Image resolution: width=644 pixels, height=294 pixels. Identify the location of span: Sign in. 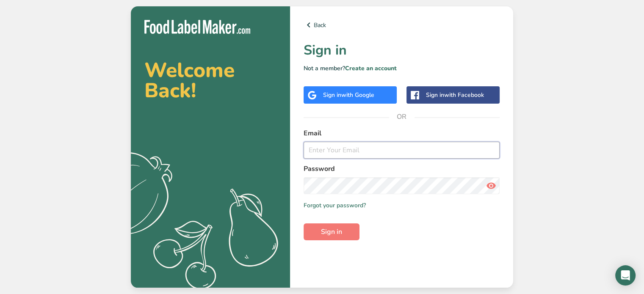
(331, 232).